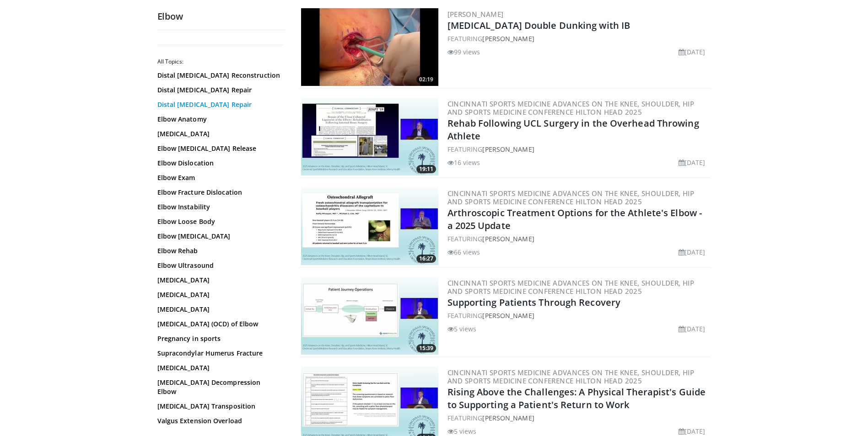 This screenshot has height=436, width=868. Describe the element at coordinates (369, 137) in the screenshot. I see `img: 6c2a2174-286d-4067-a4e0-ce15accac28f.300x170_q85_crop-smart_upscale.jpg` at that location.